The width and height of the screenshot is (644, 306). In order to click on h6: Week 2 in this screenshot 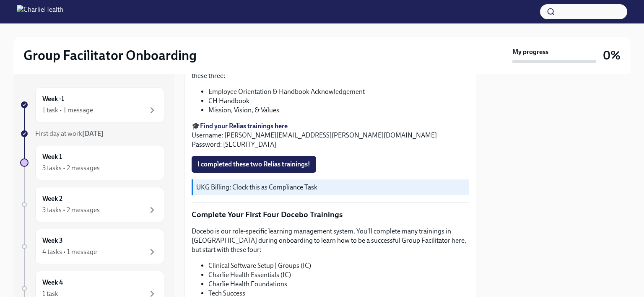, I will do `click(52, 198)`.